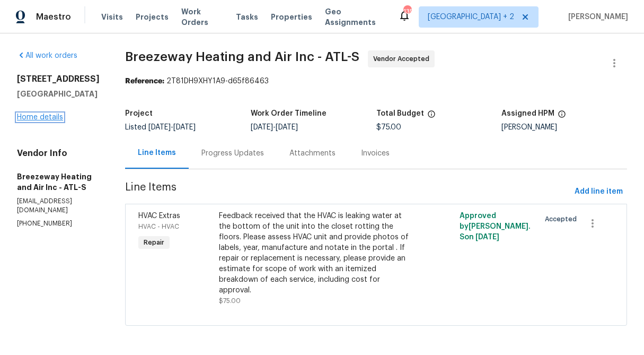 Image resolution: width=644 pixels, height=355 pixels. Describe the element at coordinates (160, 127) in the screenshot. I see `span: Listed` at that location.